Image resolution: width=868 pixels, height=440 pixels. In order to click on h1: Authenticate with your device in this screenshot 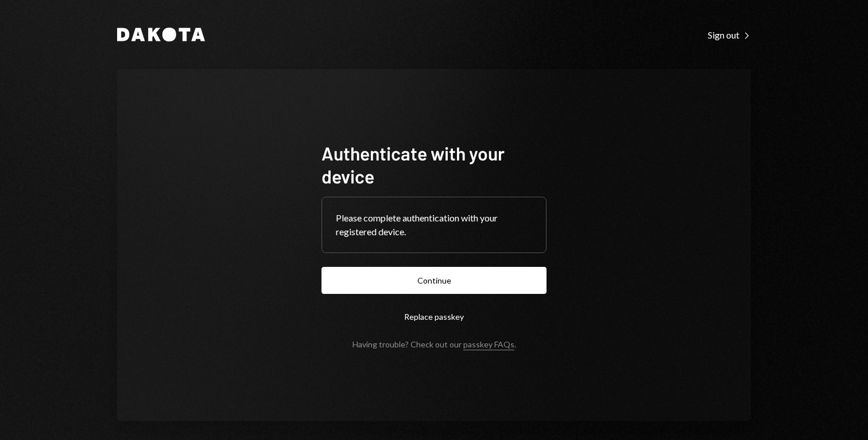, I will do `click(434, 165)`.